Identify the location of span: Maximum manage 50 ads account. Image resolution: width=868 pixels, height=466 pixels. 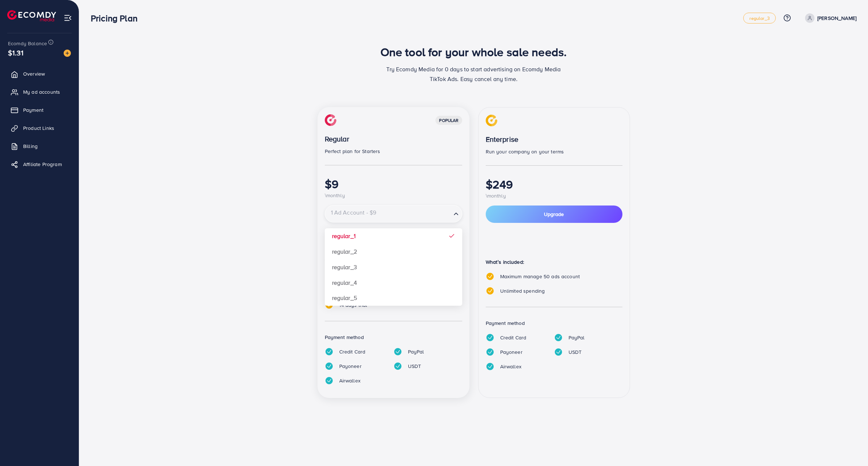
(540, 277).